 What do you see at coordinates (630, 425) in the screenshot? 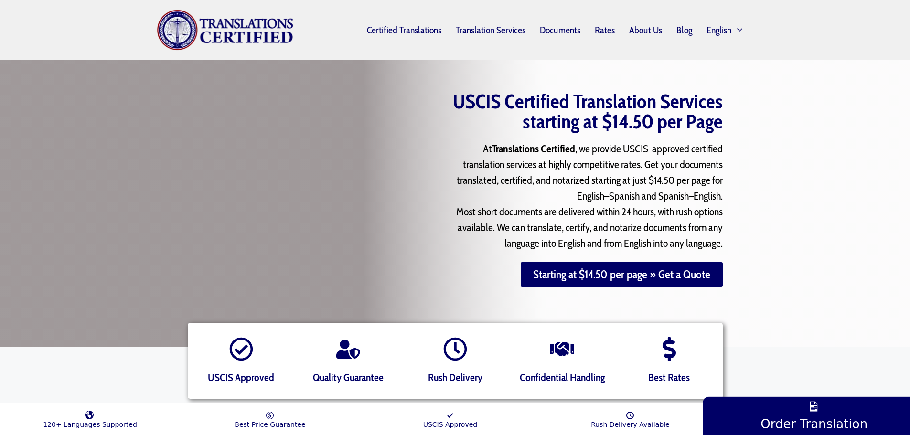
I see `span: Rush Delivery Available` at bounding box center [630, 425].